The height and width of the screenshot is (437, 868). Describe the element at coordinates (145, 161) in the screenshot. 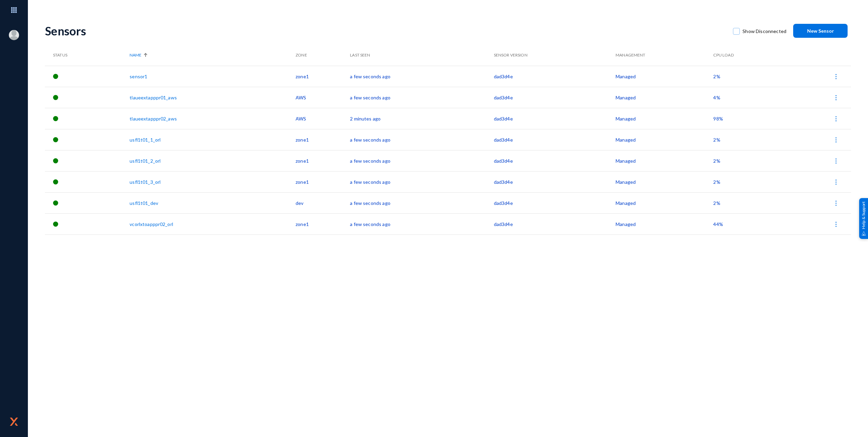

I see `a: usfl1t01_2_orl` at that location.